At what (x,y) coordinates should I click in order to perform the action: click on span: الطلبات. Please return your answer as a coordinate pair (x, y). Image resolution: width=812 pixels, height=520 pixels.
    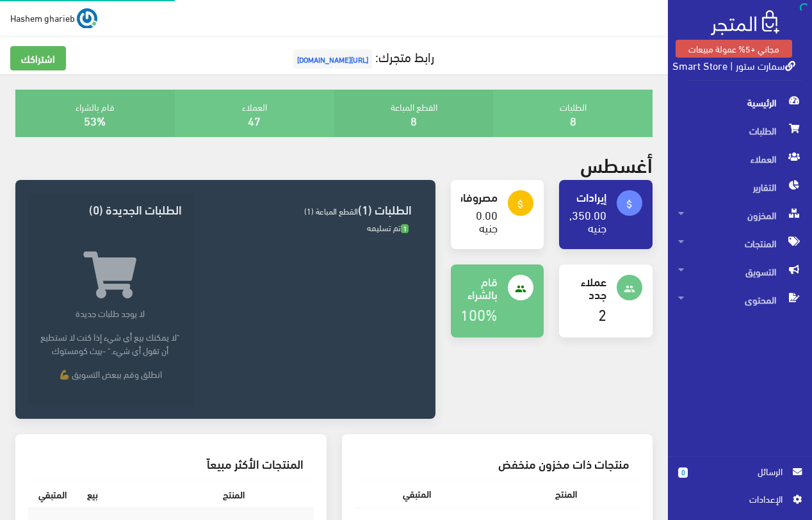
    Looking at the image, I should click on (739, 131).